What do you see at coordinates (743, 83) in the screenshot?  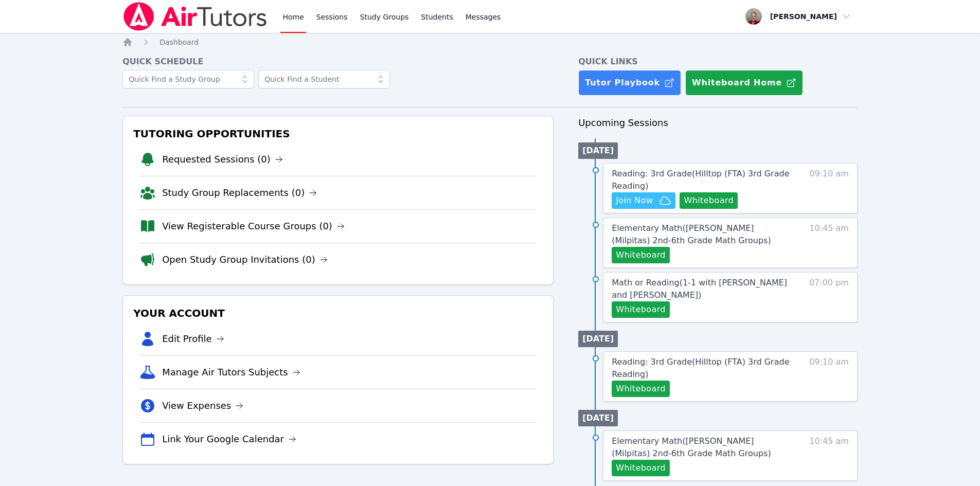 I see `button: Whiteboard Home` at bounding box center [743, 83].